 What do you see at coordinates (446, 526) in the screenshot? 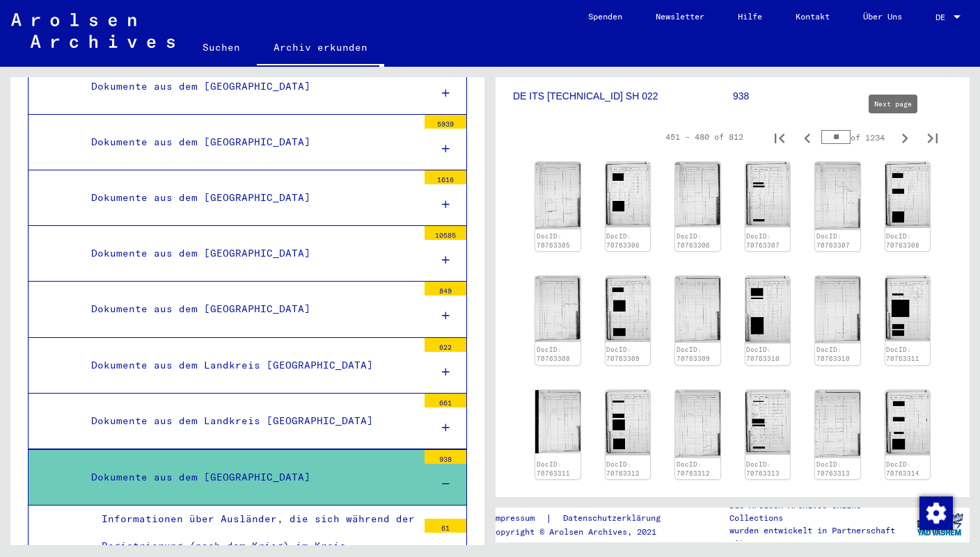
I see `div: 61` at bounding box center [446, 526].